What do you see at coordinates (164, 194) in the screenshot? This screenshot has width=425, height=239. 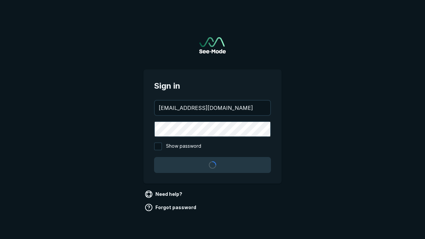 I see `a: Need help?` at bounding box center [164, 194].